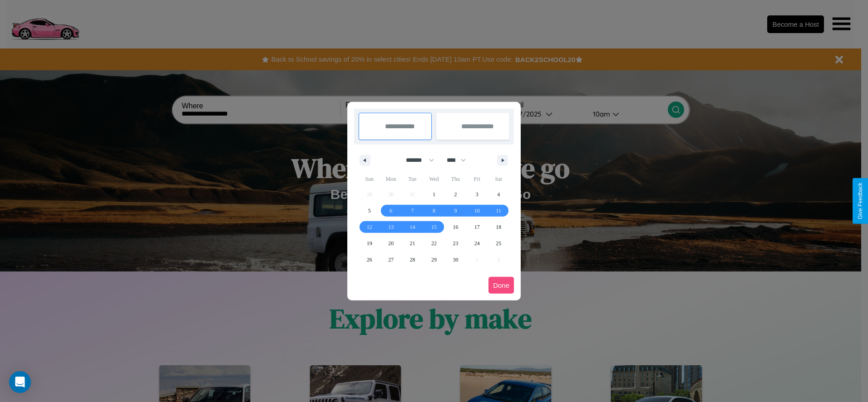 This screenshot has width=868, height=402. I want to click on button: 17, so click(477, 227).